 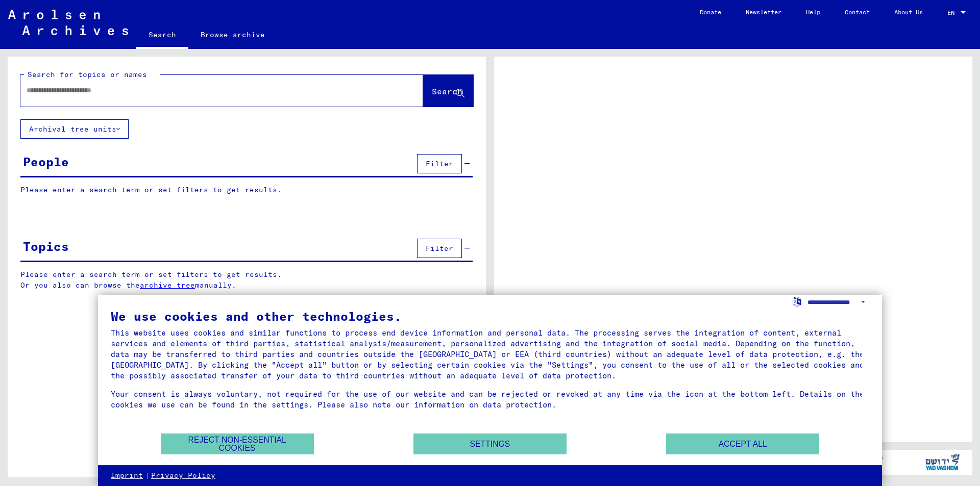 What do you see at coordinates (942, 462) in the screenshot?
I see `img: yv_logo.png` at bounding box center [942, 462].